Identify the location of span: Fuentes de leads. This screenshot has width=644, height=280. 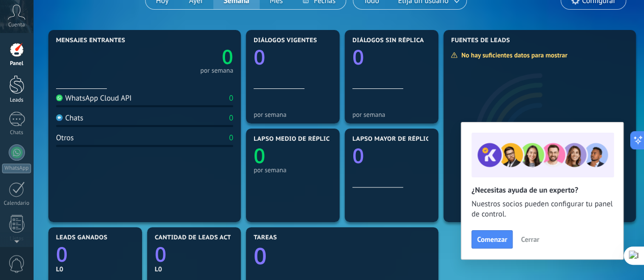
(480, 40).